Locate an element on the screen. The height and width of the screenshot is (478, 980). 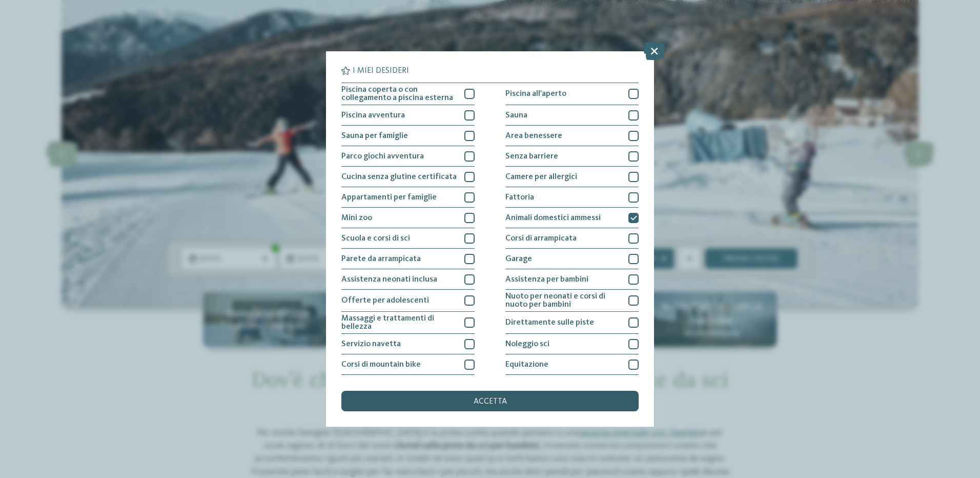
span: Senza barriere is located at coordinates (531, 156).